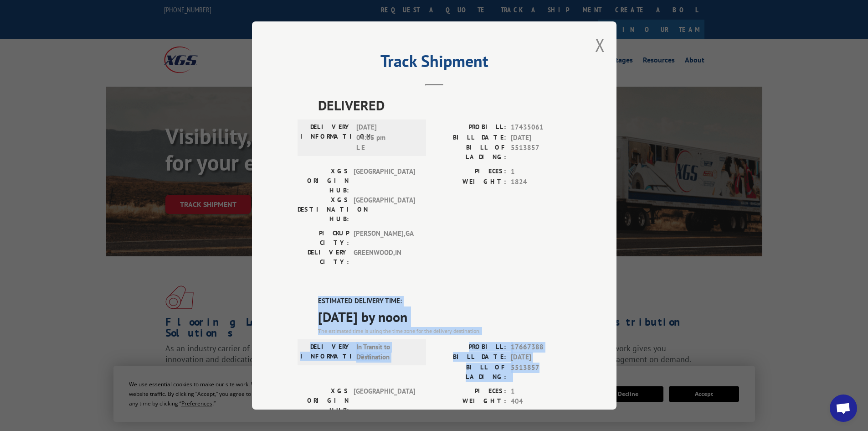 This screenshot has height=431, width=868. Describe the element at coordinates (434, 63) in the screenshot. I see `h2: Track Shipment` at that location.